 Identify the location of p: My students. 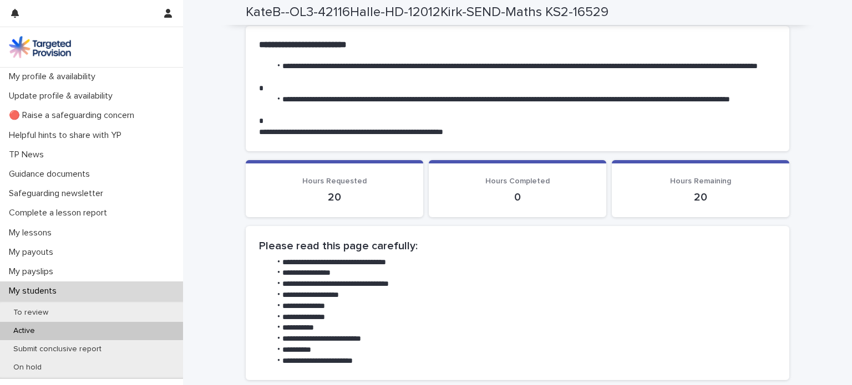
(35, 291).